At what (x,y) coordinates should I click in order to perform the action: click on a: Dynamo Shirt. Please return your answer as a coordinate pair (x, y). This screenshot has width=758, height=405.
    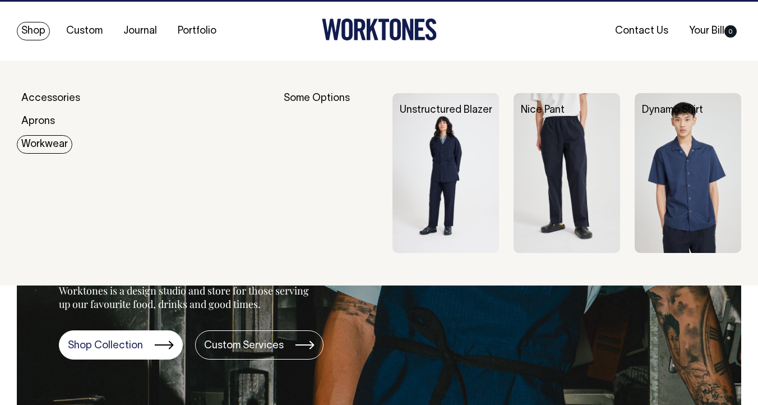
    Looking at the image, I should click on (672, 110).